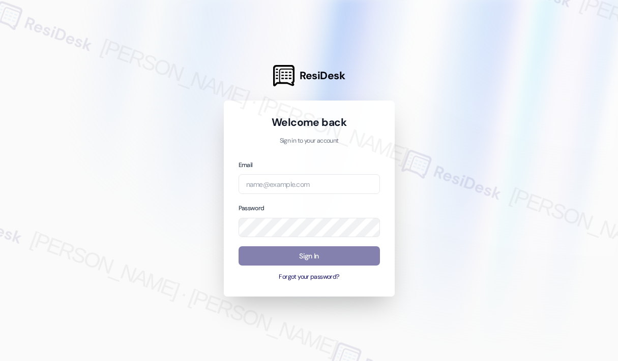 The width and height of the screenshot is (618, 361). Describe the element at coordinates (309, 141) in the screenshot. I see `p: Sign in to your account` at that location.